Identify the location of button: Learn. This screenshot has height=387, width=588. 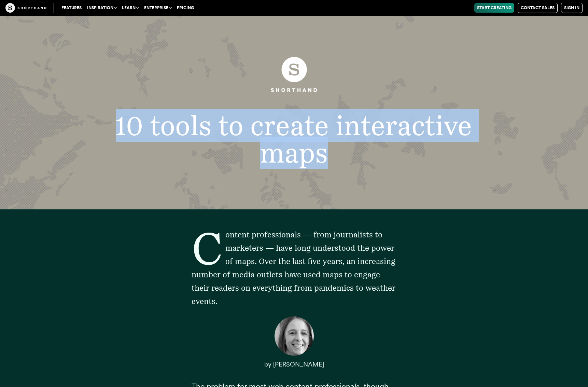
(130, 8).